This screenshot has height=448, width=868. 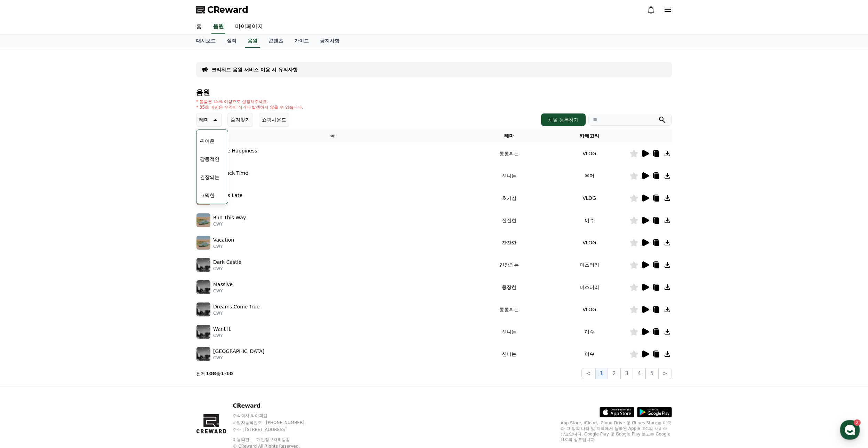 What do you see at coordinates (112, 234) in the screenshot?
I see `span: 설정` at bounding box center [112, 234].